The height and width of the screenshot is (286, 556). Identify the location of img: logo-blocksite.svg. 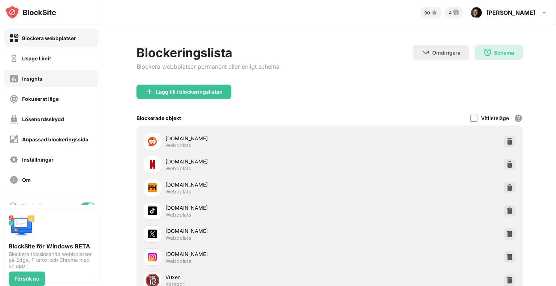
(30, 12).